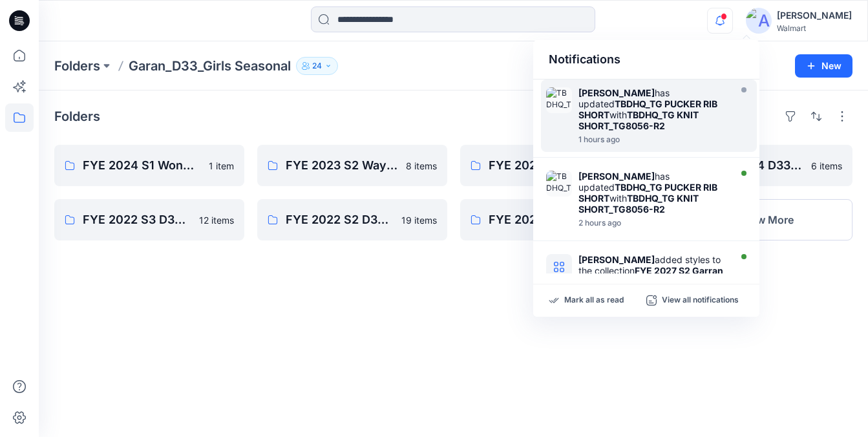  I want to click on p: View all notifications, so click(700, 301).